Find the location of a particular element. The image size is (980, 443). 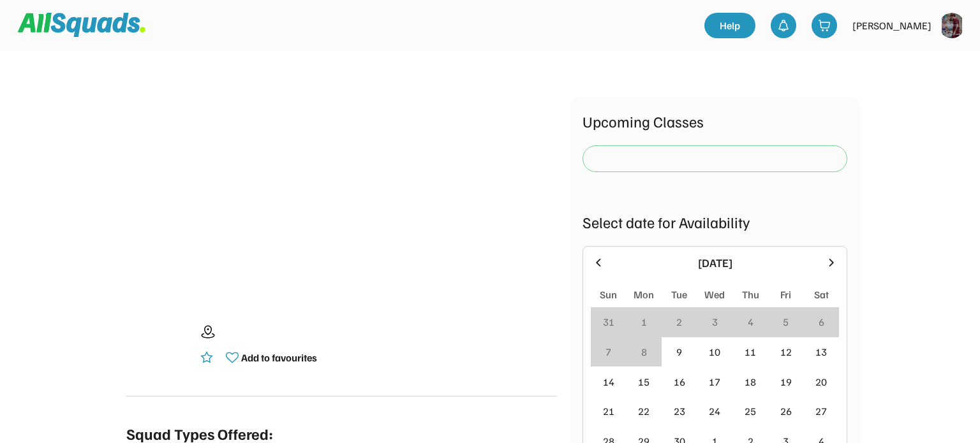

div: 16 is located at coordinates (679, 382).